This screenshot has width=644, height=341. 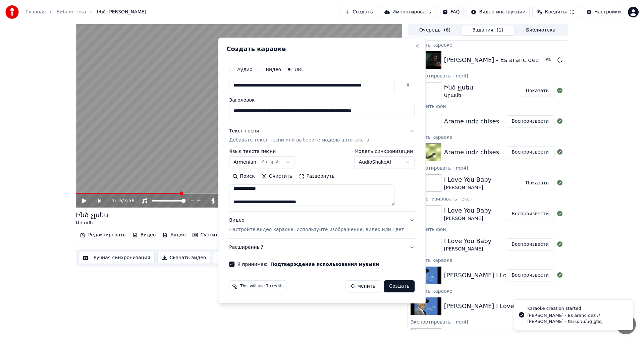 I want to click on button: Отменить, so click(x=363, y=286).